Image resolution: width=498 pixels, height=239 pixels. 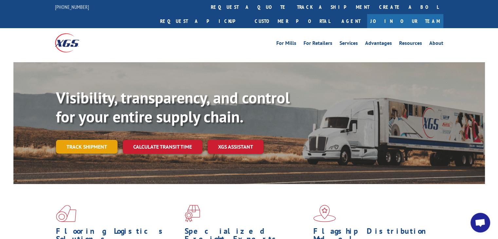 I want to click on a: Request a pickup, so click(x=202, y=21).